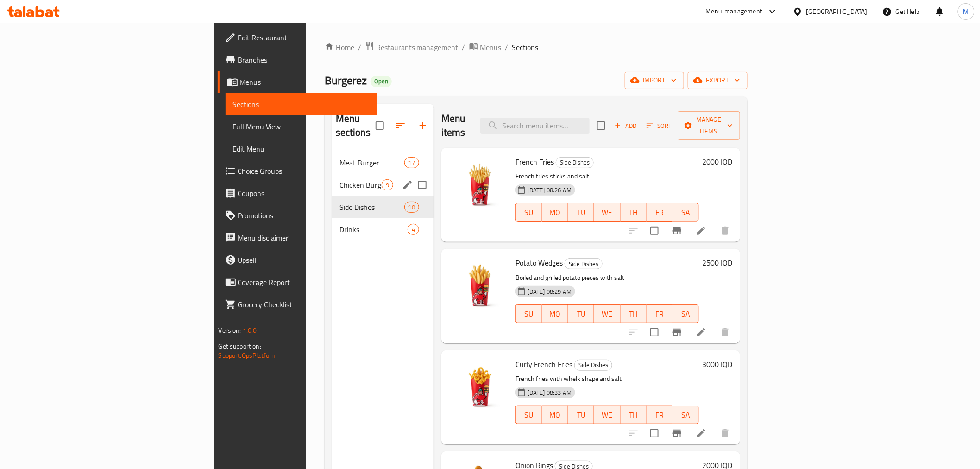 The width and height of the screenshot is (980, 469). What do you see at coordinates (302, 126) in the screenshot?
I see `a: Full Menu View` at bounding box center [302, 126].